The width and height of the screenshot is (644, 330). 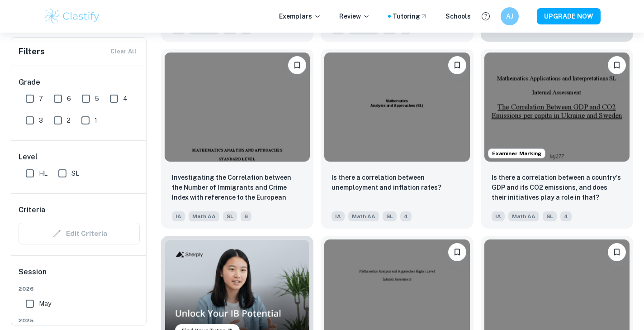 I want to click on a: BookmarkIs there a correlation between unemployment and inflation rates?IAMath AASL4, so click(x=397, y=139).